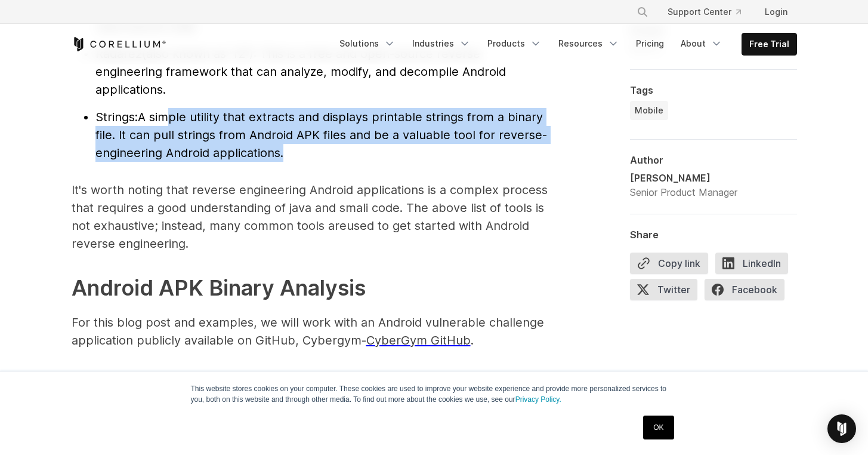 The width and height of the screenshot is (868, 455). What do you see at coordinates (301, 72) in the screenshot?
I see `span: (also known as "r2"): This is a free and open-source reverse engineering framework that can analy...` at bounding box center [301, 72].